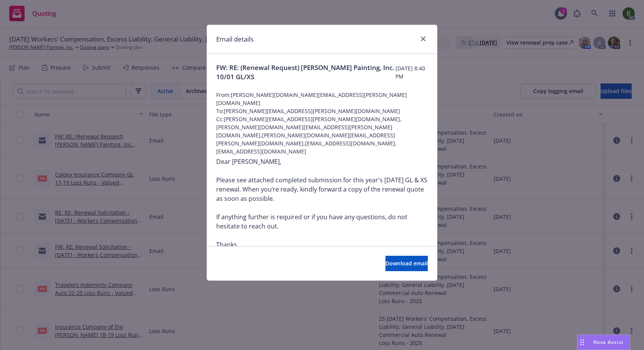  I want to click on button: Nova Assist, so click(603, 343).